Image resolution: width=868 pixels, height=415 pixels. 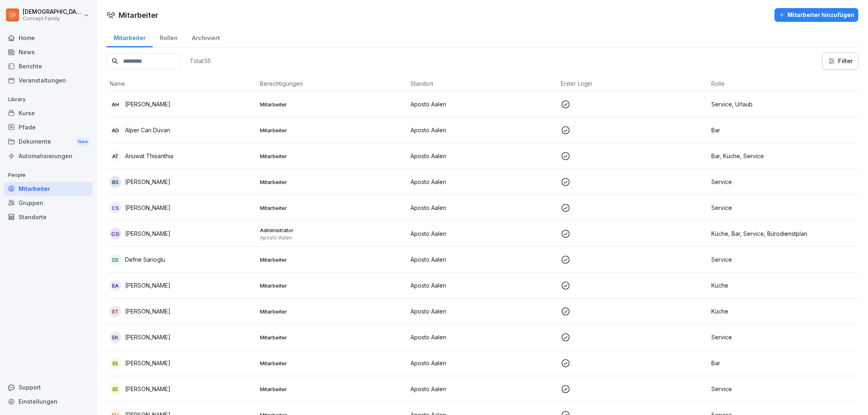 What do you see at coordinates (116, 105) in the screenshot?
I see `div: AH` at bounding box center [116, 105].